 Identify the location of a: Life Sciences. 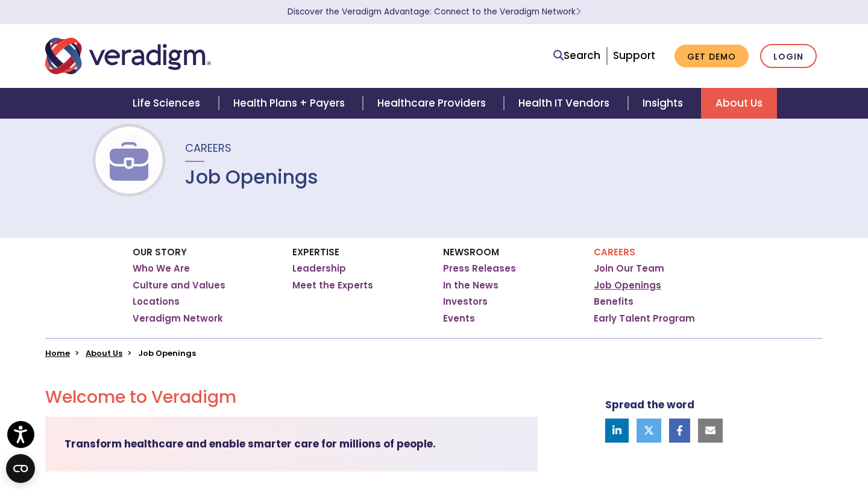
(168, 103).